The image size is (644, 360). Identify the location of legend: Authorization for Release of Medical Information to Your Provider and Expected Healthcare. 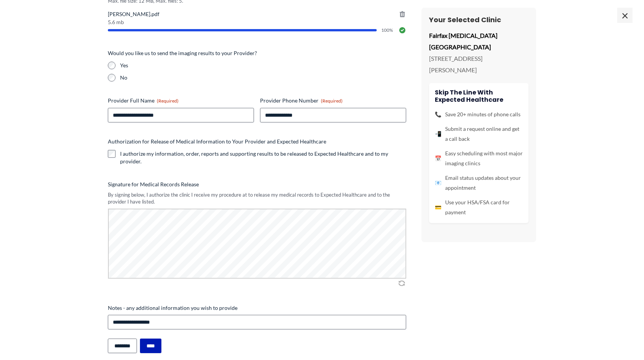
(217, 142).